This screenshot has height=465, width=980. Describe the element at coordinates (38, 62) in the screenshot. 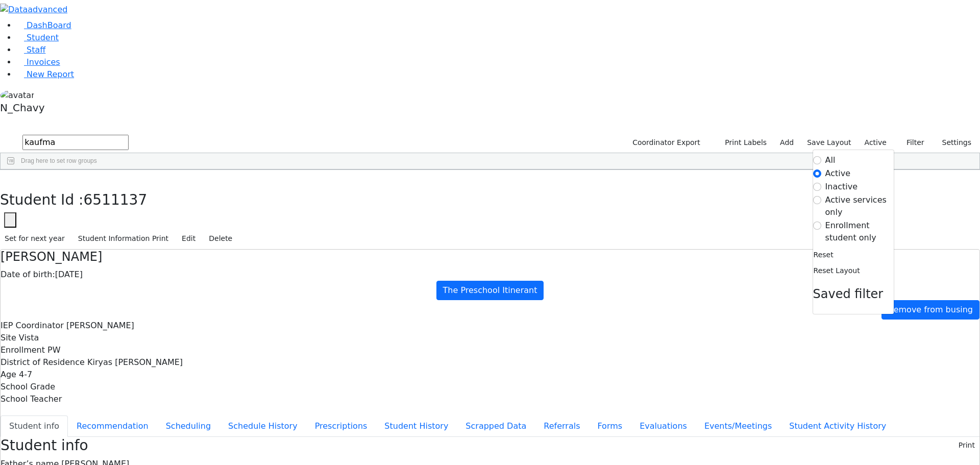

I see `a: Invoices` at that location.